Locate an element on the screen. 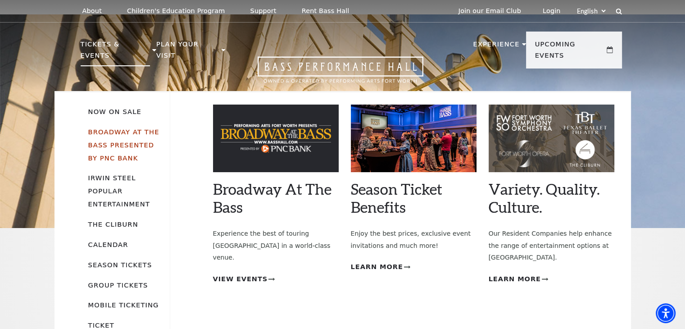 Image resolution: width=685 pixels, height=329 pixels. p: Upcoming Events is located at coordinates (570, 52).